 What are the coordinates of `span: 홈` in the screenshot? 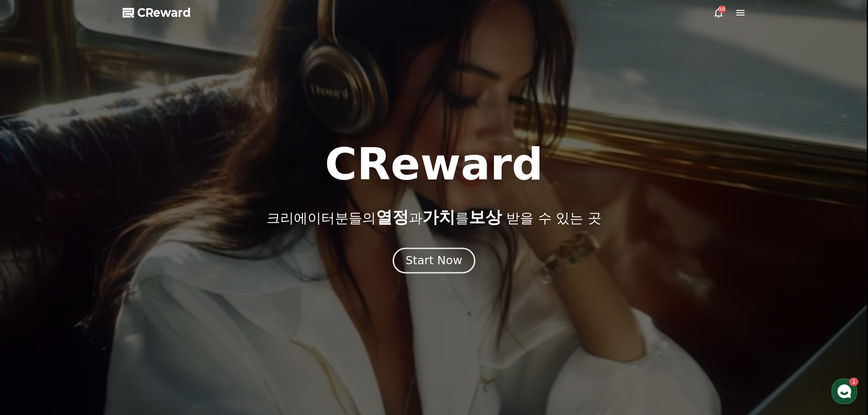 It's located at (31, 306).